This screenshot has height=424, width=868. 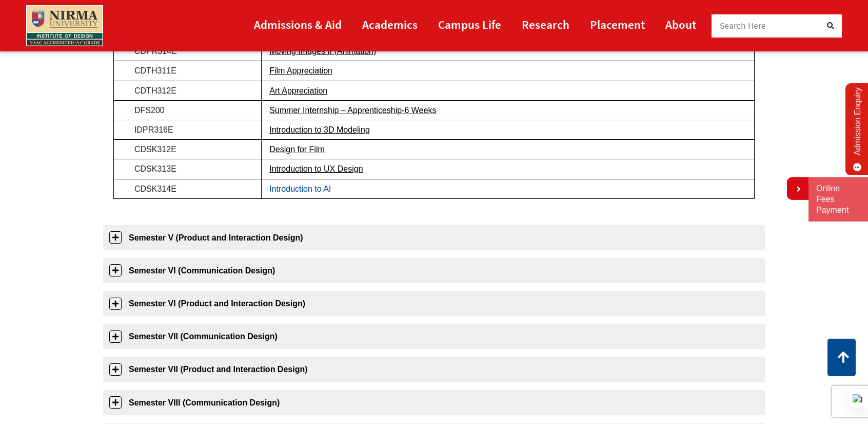 I want to click on a: Design for Film, so click(x=297, y=149).